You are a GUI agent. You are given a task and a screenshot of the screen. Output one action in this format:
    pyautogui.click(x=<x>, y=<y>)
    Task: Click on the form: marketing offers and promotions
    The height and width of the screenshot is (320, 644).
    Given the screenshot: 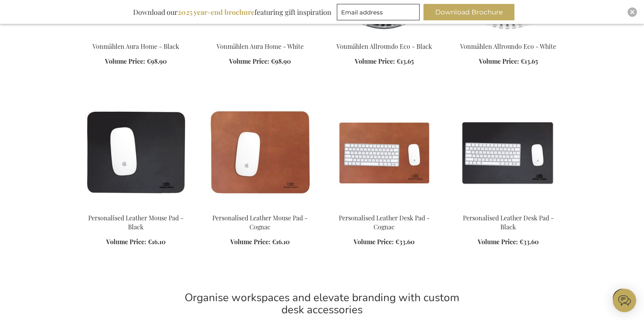 What is the action you would take?
    pyautogui.click(x=379, y=13)
    